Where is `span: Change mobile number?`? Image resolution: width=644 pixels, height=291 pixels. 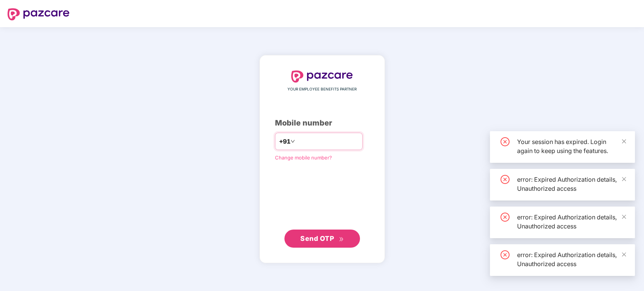
span: Change mobile number? is located at coordinates (303, 158).